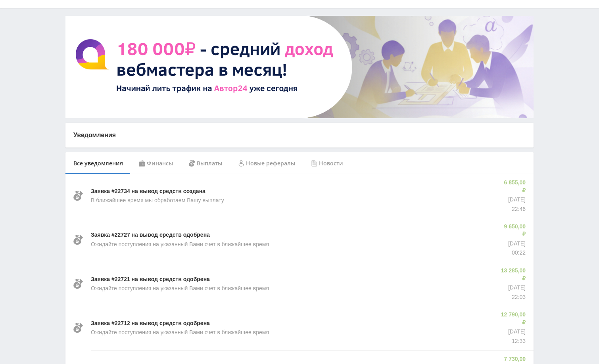  I want to click on p: 6 855,00 ₽, so click(514, 186).